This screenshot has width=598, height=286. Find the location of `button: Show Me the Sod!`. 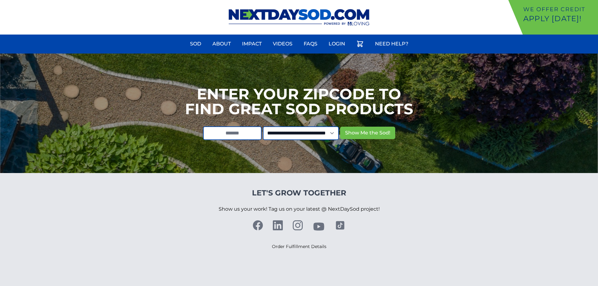

button: Show Me the Sod! is located at coordinates (368, 133).